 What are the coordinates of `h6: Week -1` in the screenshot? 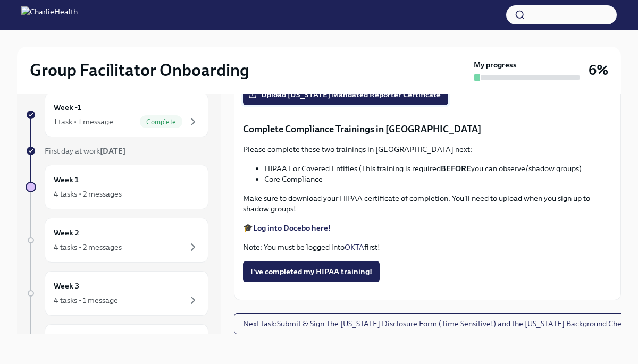 It's located at (68, 108).